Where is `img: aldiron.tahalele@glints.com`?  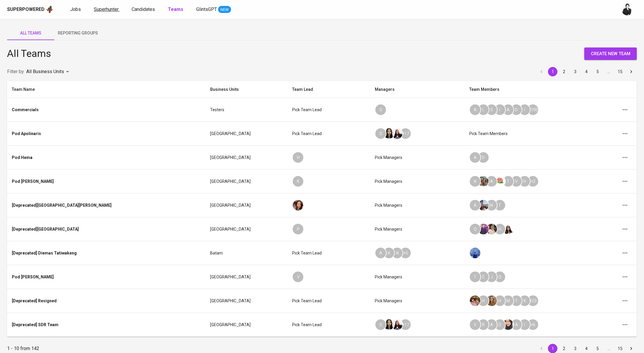
img: aldiron.tahalele@glints.com is located at coordinates (475, 253).